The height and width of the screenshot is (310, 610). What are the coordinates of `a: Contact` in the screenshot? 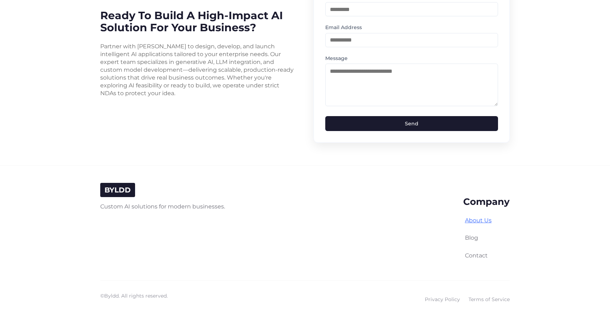 It's located at (476, 256).